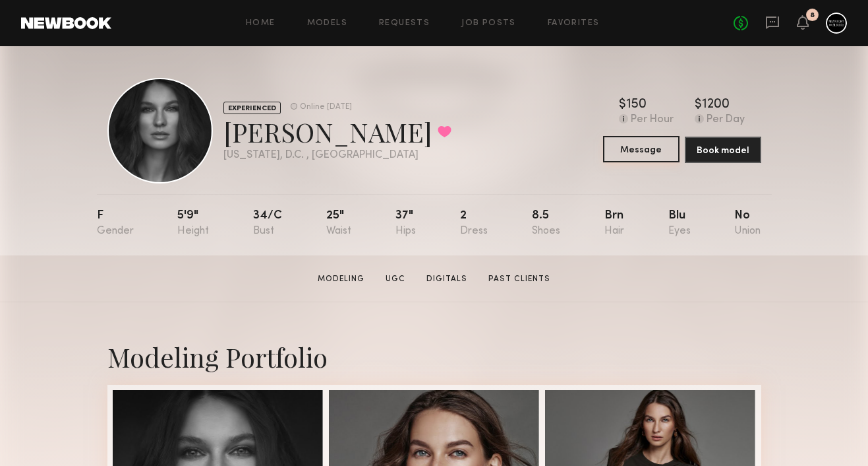 The image size is (868, 466). Describe the element at coordinates (405, 223) in the screenshot. I see `div: 37"` at that location.